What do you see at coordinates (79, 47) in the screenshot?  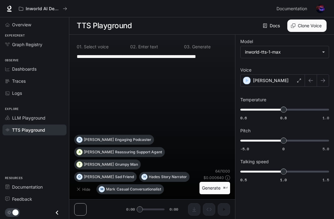 I see `p: 0 1 .` at bounding box center [79, 47].